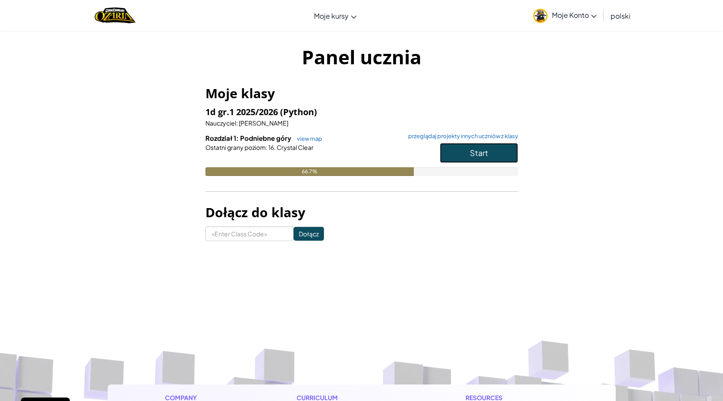  What do you see at coordinates (294, 147) in the screenshot?
I see `span: Crystal Clear` at bounding box center [294, 147].